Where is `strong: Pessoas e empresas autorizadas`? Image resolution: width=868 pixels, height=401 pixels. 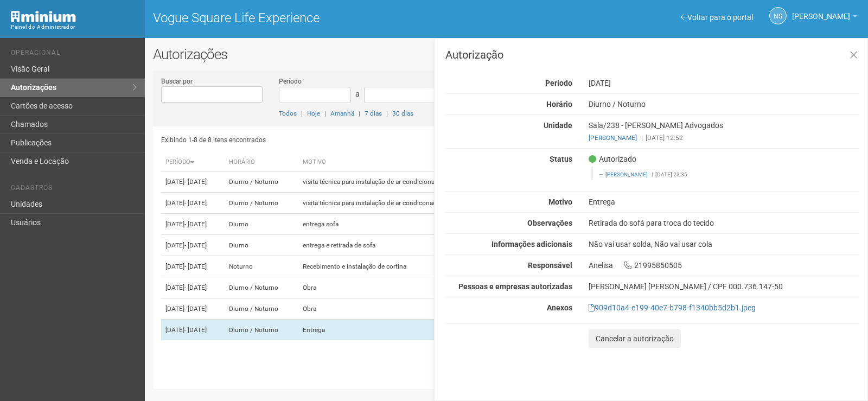 strong: Pessoas e empresas autorizadas is located at coordinates (515, 287).